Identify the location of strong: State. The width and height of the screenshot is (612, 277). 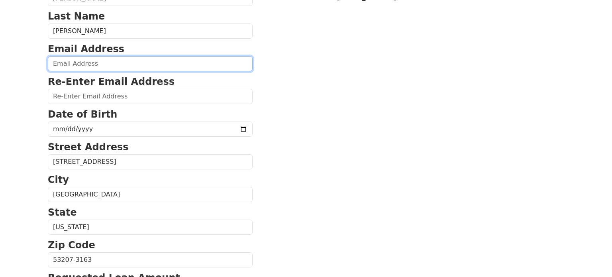
(62, 212).